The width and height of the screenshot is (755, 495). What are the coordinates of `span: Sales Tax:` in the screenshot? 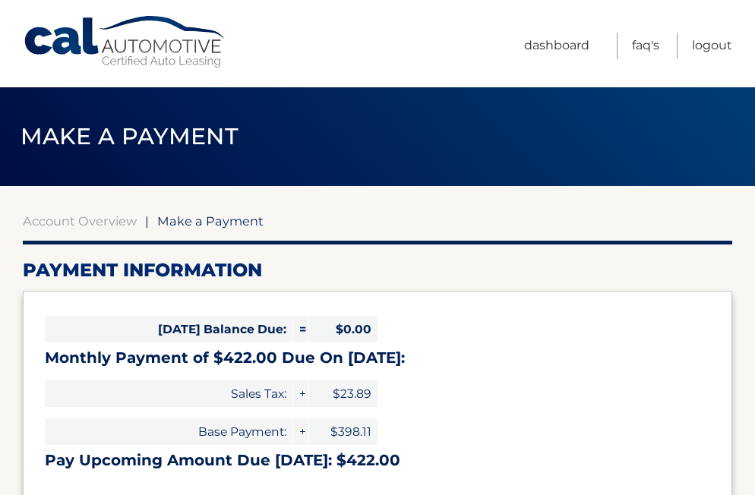 It's located at (169, 394).